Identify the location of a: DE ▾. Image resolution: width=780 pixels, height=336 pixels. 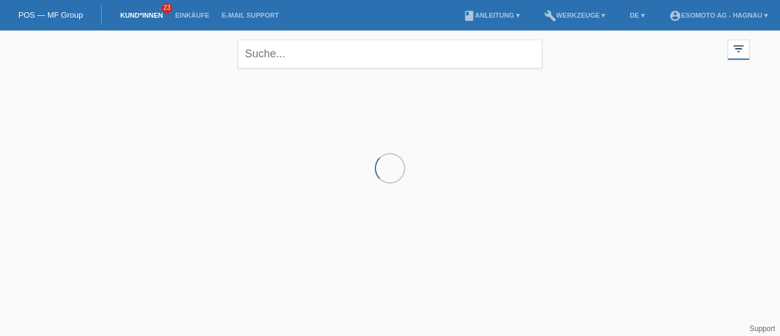
(637, 15).